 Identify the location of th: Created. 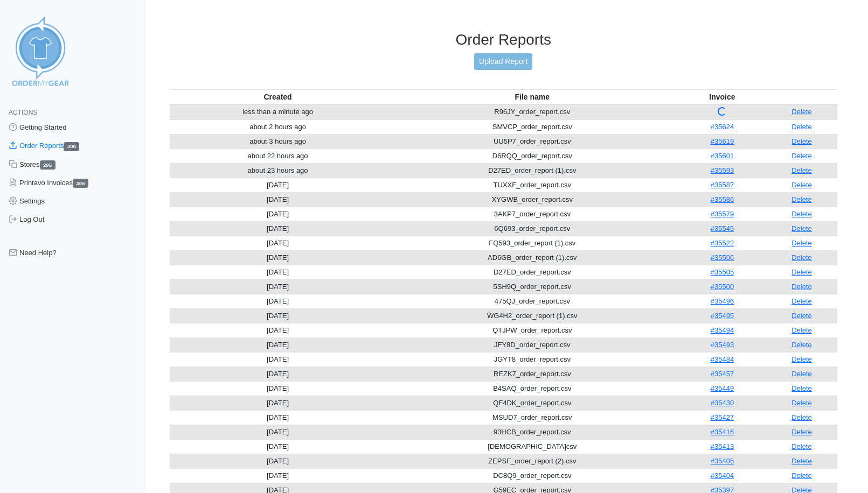
(278, 97).